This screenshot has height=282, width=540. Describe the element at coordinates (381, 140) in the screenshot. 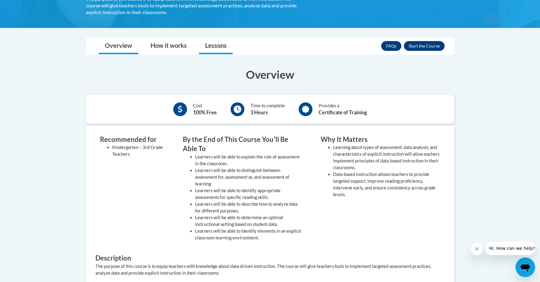

I see `h3: Why It Matters` at that location.